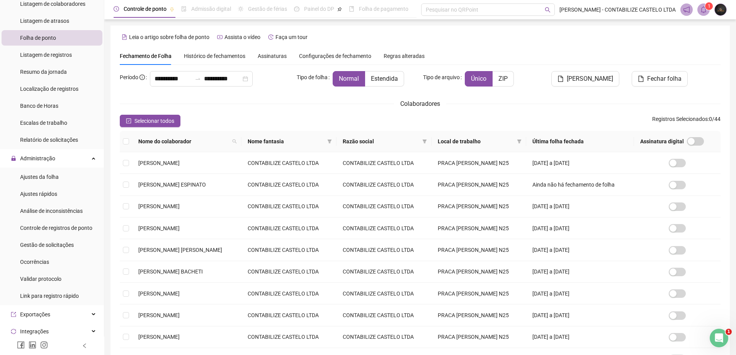 This screenshot has width=736, height=355. Describe the element at coordinates (14, 158) in the screenshot. I see `span: lock` at that location.